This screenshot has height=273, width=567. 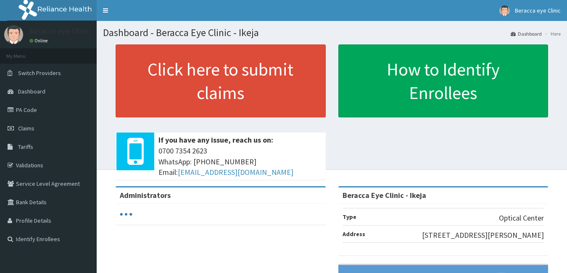 What do you see at coordinates (551, 34) in the screenshot?
I see `li: Here` at bounding box center [551, 34].